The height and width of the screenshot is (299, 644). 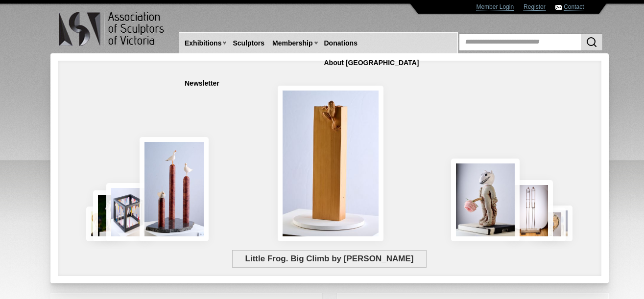 What do you see at coordinates (485, 200) in the screenshot?
I see `img: Let There Be Light` at bounding box center [485, 200].